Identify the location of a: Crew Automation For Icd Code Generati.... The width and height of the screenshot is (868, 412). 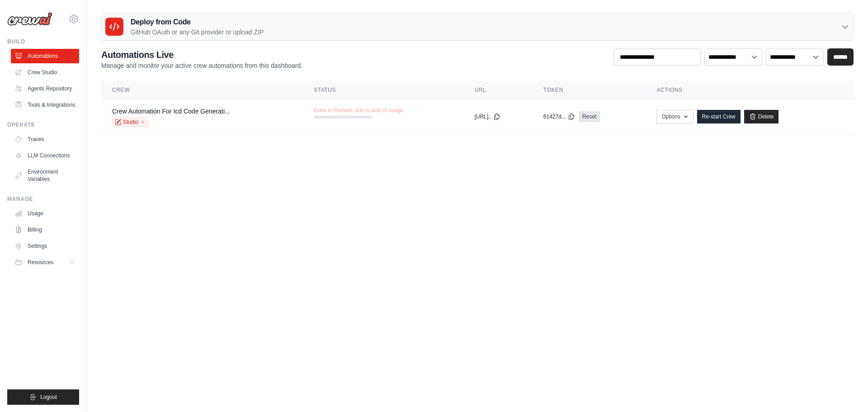
(171, 111).